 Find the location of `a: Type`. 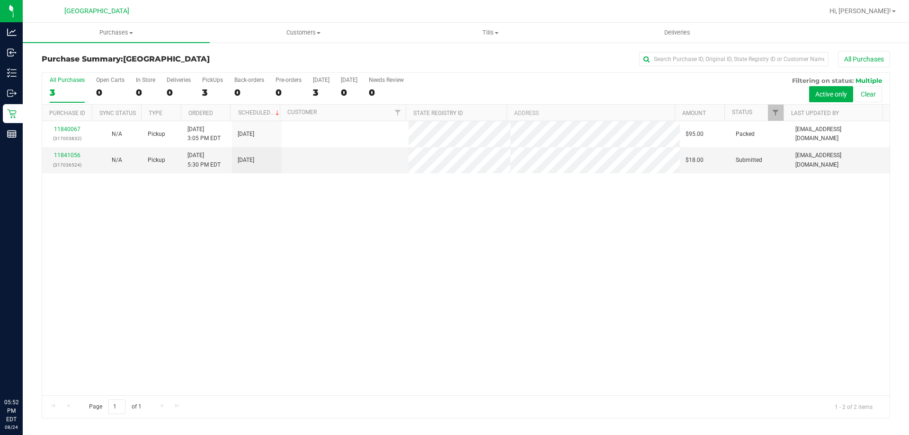

a: Type is located at coordinates (155, 113).